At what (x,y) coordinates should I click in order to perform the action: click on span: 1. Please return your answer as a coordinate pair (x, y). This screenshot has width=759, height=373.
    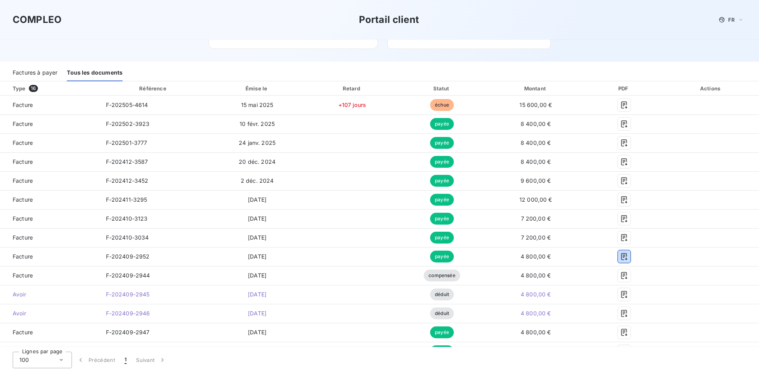
    Looking at the image, I should click on (125, 360).